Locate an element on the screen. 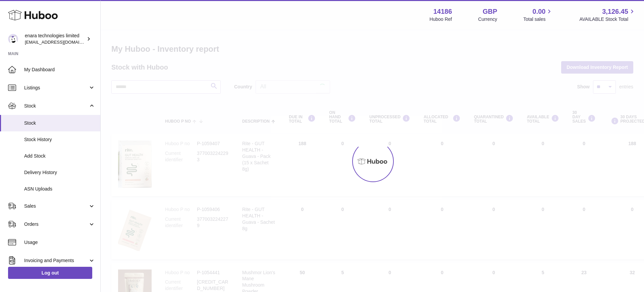 Image resolution: width=644 pixels, height=292 pixels. span: Listings is located at coordinates (56, 88).